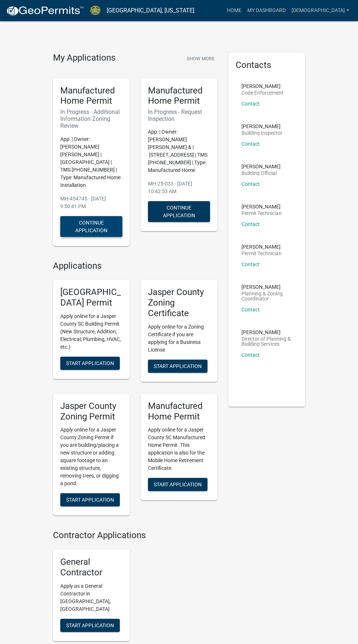 The width and height of the screenshot is (358, 644). What do you see at coordinates (267, 296) in the screenshot?
I see `p: Planning & Zoning Coordinator` at bounding box center [267, 296].